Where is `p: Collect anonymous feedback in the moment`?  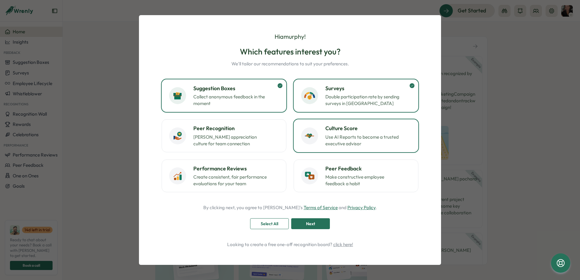 p: Collect anonymous feedback in the moment is located at coordinates (231, 100).